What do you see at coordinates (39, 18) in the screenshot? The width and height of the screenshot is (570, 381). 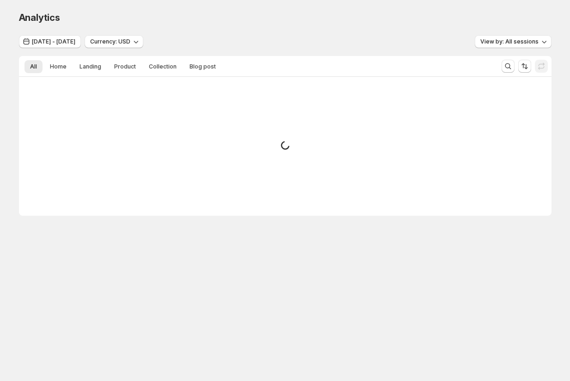 I see `span: Analytics` at bounding box center [39, 18].